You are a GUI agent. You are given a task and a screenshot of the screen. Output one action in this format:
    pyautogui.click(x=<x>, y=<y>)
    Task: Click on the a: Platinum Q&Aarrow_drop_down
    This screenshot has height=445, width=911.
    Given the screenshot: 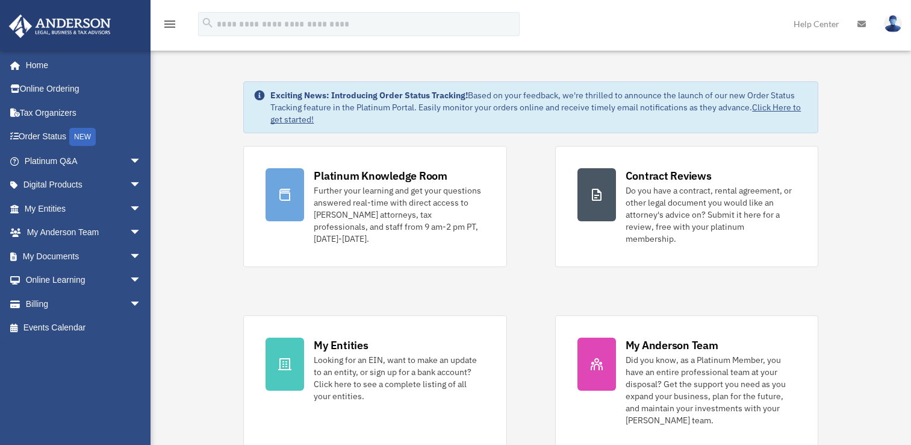 What is the action you would take?
    pyautogui.click(x=84, y=161)
    